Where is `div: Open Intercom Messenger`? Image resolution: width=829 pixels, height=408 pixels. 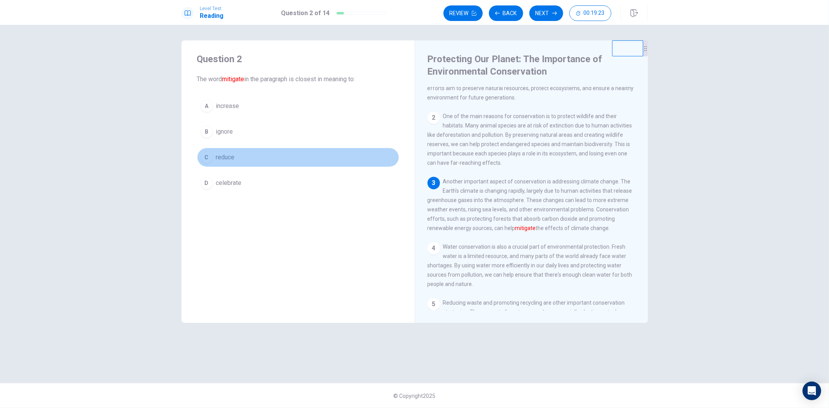
div: Open Intercom Messenger is located at coordinates (812, 391).